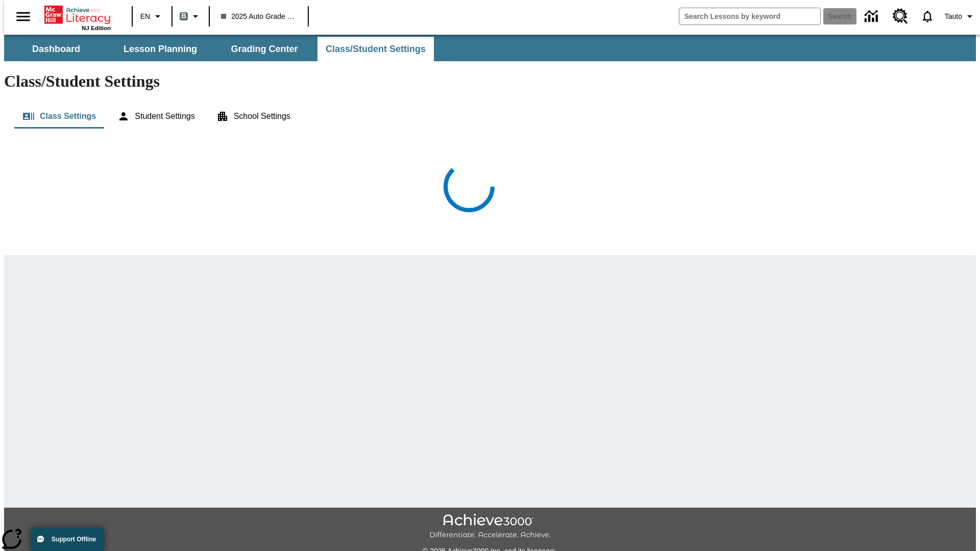 This screenshot has width=980, height=551. What do you see at coordinates (927, 16) in the screenshot?
I see `a: Notifications` at bounding box center [927, 16].